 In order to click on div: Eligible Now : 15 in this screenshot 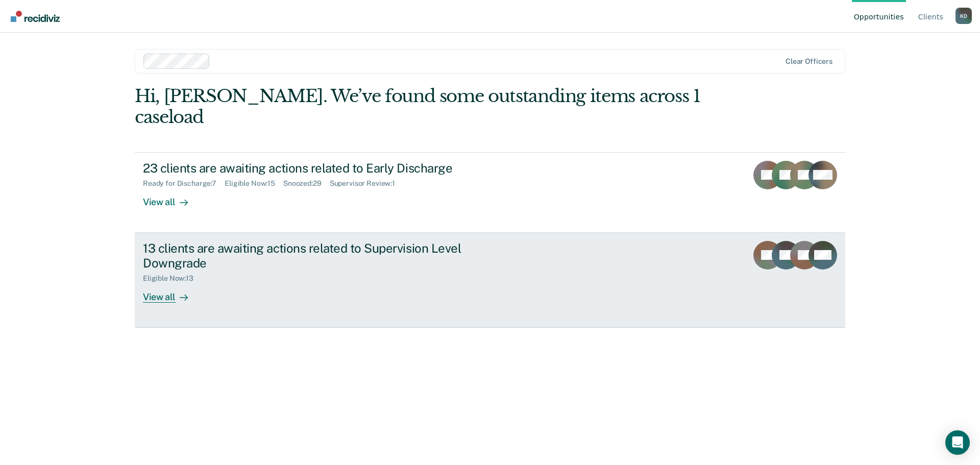, I will do `click(254, 183)`.